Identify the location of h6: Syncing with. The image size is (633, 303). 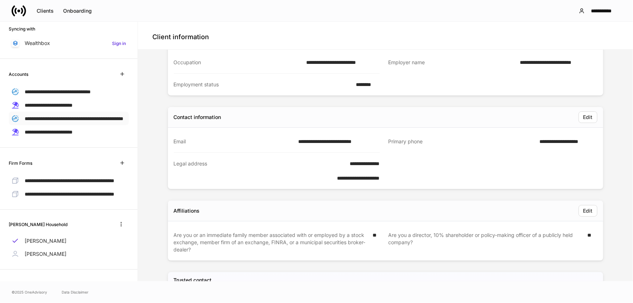
(22, 29).